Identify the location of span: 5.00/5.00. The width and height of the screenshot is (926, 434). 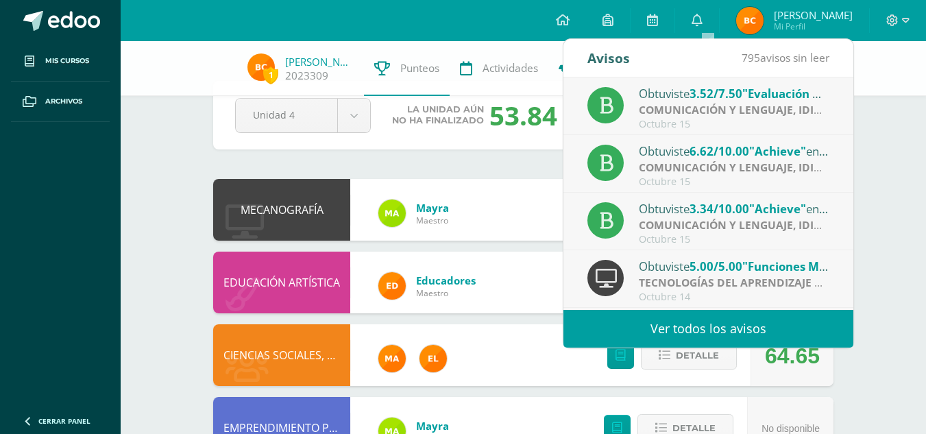
(716, 266).